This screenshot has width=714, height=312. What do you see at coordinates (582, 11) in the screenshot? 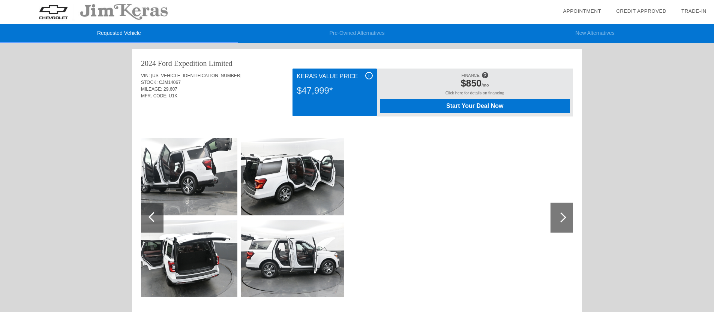
I see `a: Appointment` at bounding box center [582, 11].